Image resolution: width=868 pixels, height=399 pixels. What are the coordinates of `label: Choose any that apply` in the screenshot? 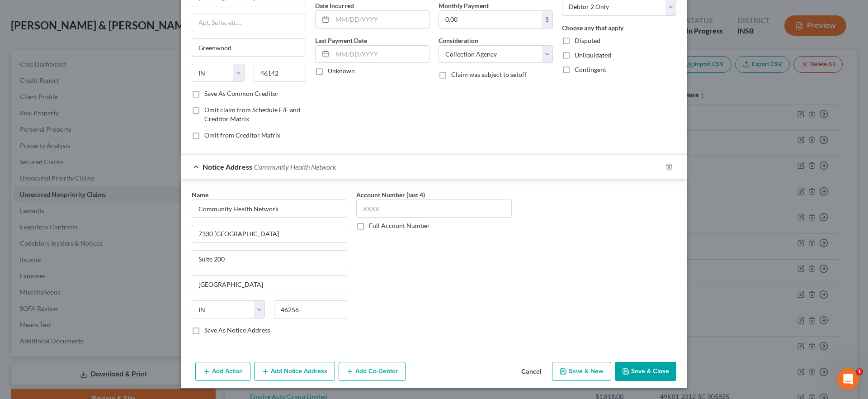 It's located at (592, 28).